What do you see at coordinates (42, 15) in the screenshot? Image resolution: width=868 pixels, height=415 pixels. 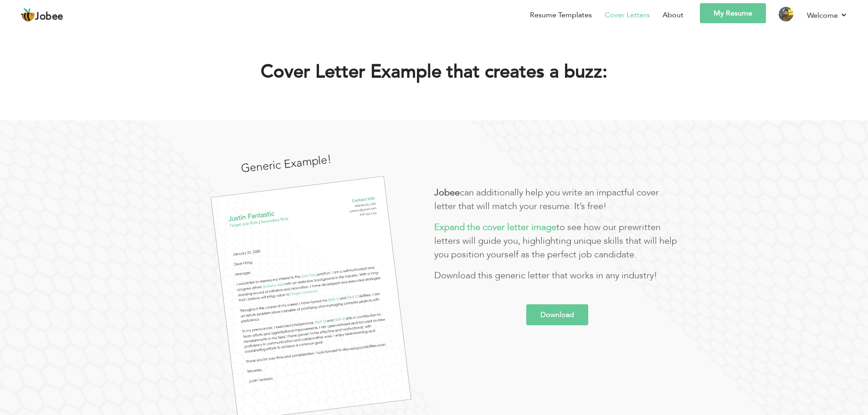 I see `a: Jobee` at bounding box center [42, 15].